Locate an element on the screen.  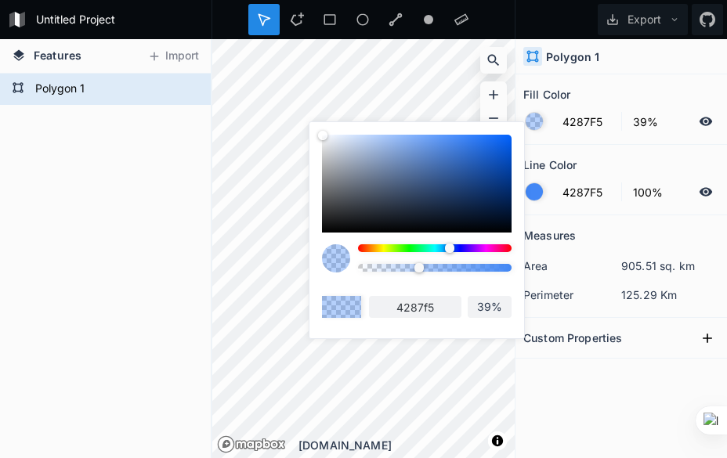
a: Mapbox logo is located at coordinates (251, 444).